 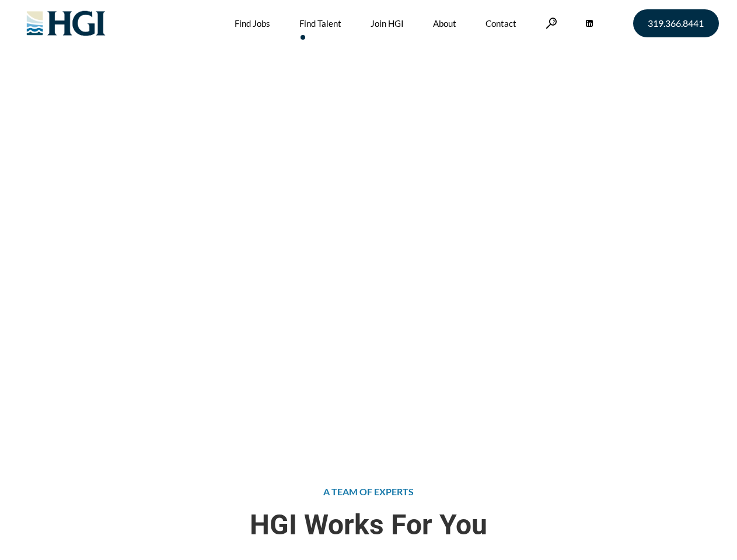 What do you see at coordinates (189, 164) in the screenshot?
I see `span: Find Talent` at bounding box center [189, 164].